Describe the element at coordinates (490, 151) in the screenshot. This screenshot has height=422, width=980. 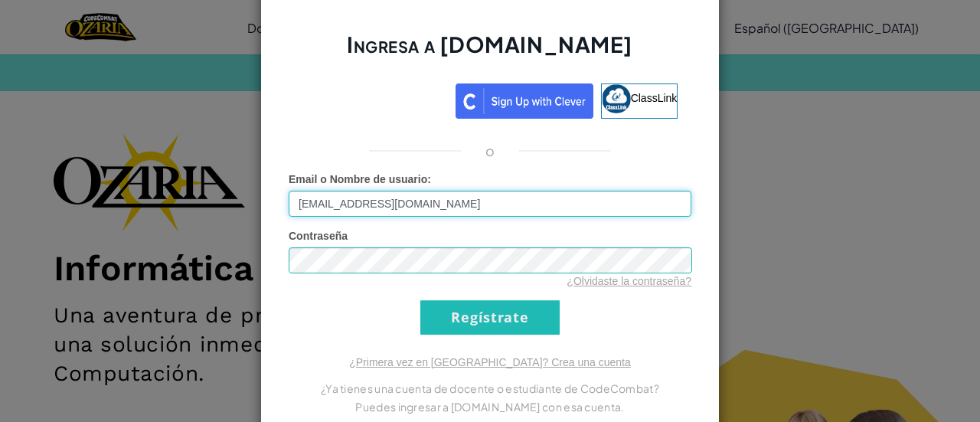
I see `p: o` at that location.